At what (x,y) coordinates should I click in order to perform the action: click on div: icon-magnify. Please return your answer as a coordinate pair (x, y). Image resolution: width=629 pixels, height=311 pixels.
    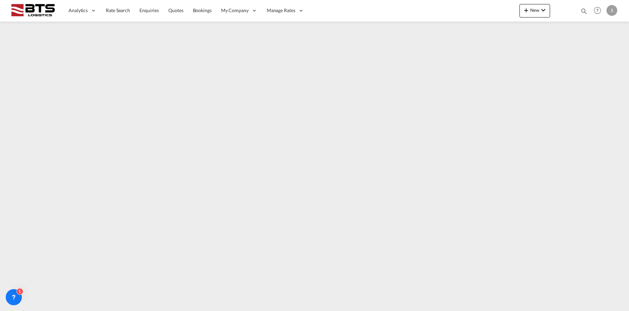
    Looking at the image, I should click on (584, 12).